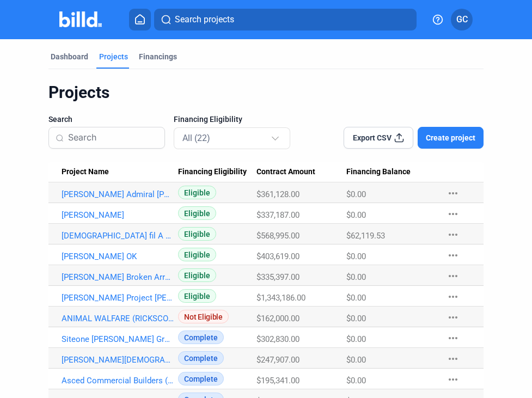 The width and height of the screenshot is (532, 398). Describe the element at coordinates (196, 138) in the screenshot. I see `mat-select-trigger: All (22)` at that location.